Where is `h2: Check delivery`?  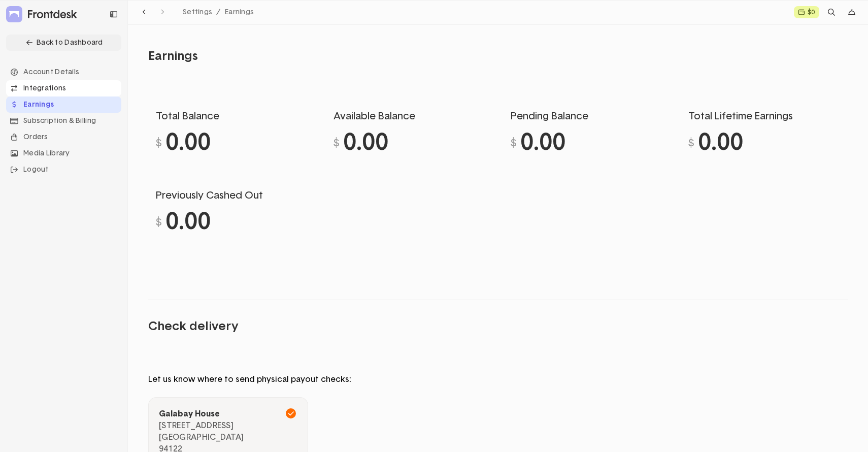
h2: Check delivery is located at coordinates (193, 326).